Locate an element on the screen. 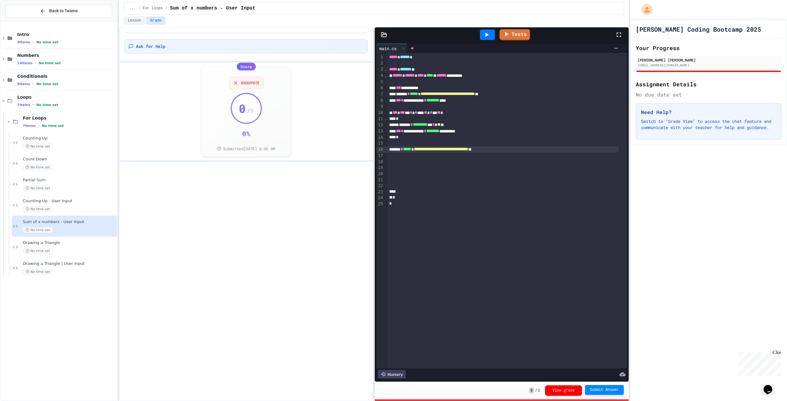 Image resolution: width=787 pixels, height=401 pixels. button: Submit Answer is located at coordinates (604, 390).